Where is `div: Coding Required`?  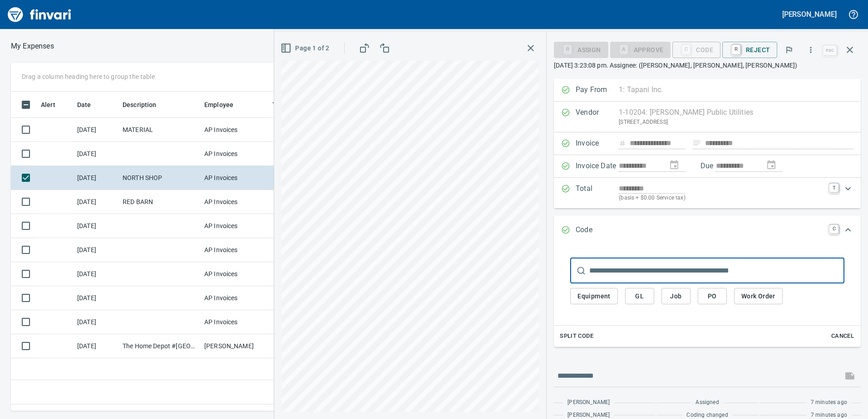
div: Coding Required is located at coordinates (641, 49).